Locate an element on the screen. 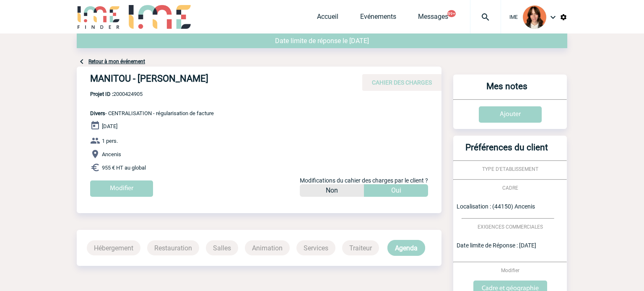 The width and height of the screenshot is (644, 291). a: Messages is located at coordinates (433, 19).